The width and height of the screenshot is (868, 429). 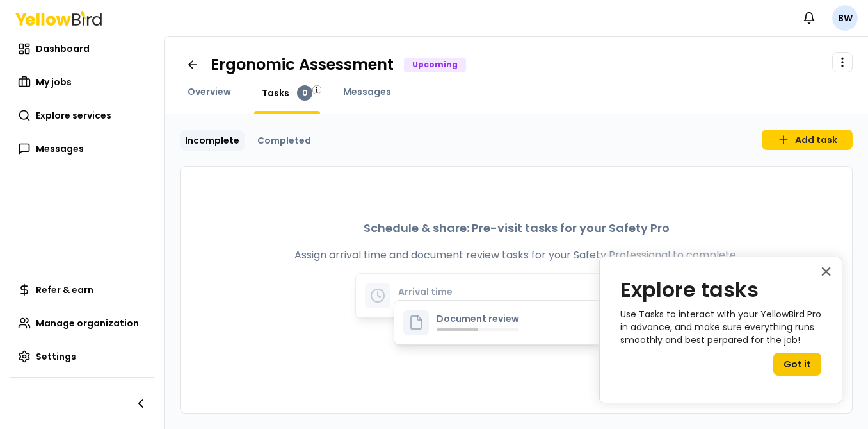 What do you see at coordinates (209, 92) in the screenshot?
I see `a: Overview` at bounding box center [209, 92].